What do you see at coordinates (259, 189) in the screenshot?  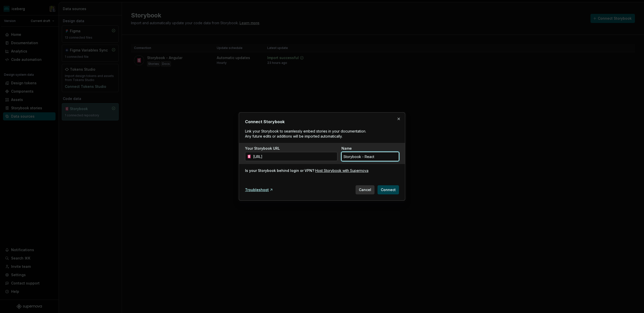 I see `div: Troubleshoot` at bounding box center [259, 189].